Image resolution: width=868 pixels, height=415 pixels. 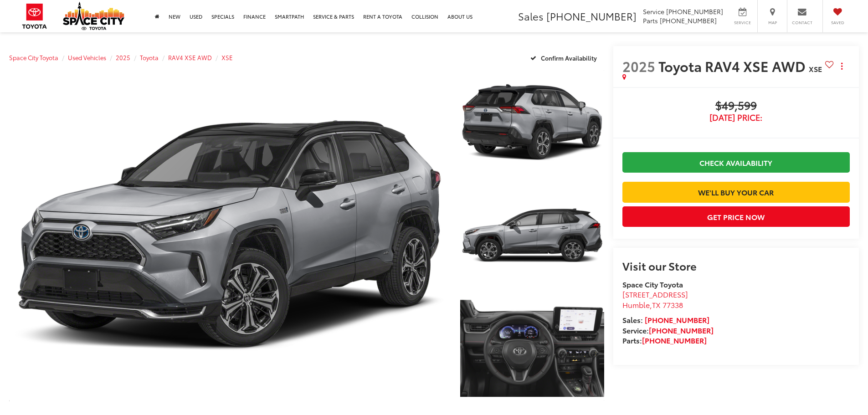 What do you see at coordinates (123, 57) in the screenshot?
I see `a: 2025` at bounding box center [123, 57].